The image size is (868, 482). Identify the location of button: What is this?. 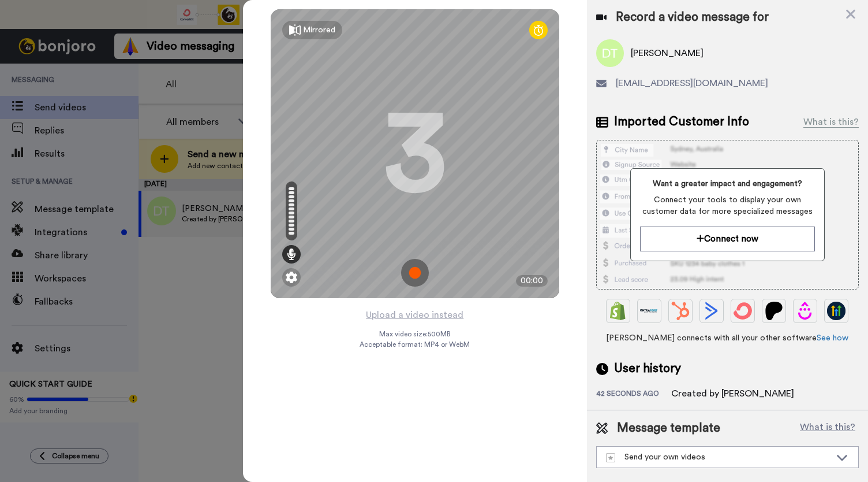
(828, 428).